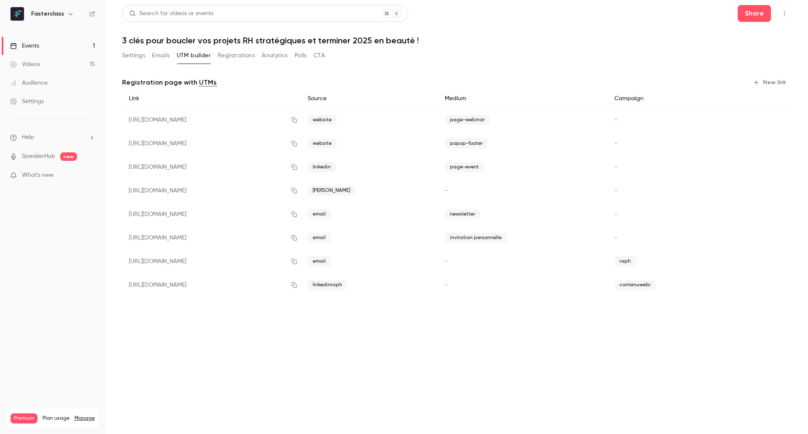 This screenshot has height=434, width=808. Describe the element at coordinates (669, 99) in the screenshot. I see `div: Campaign` at that location.